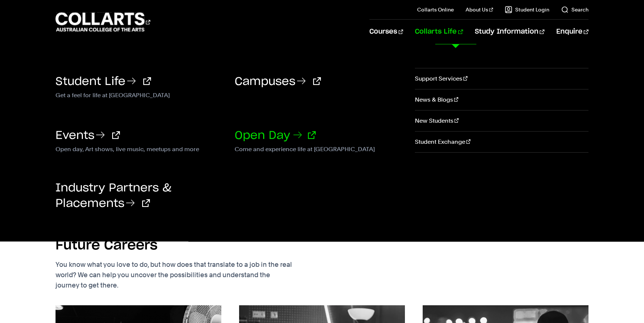  I want to click on a: Collarts Life, so click(439, 32).